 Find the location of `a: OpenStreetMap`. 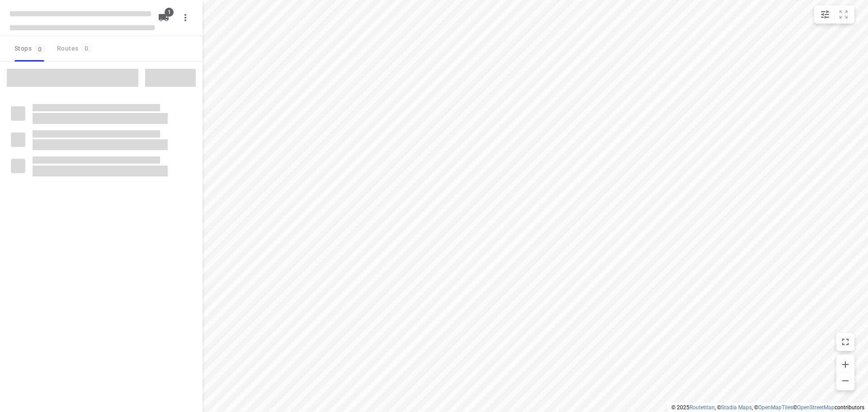

a: OpenStreetMap is located at coordinates (816, 407).